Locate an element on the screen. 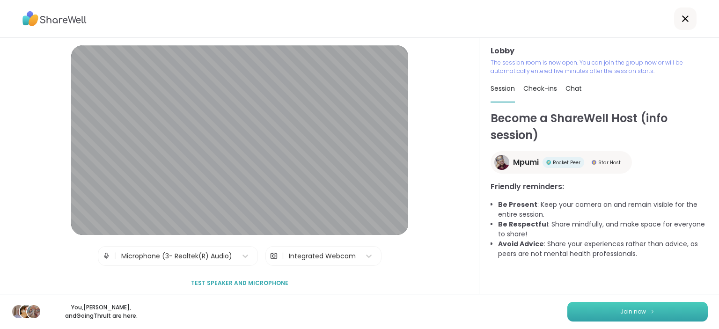 This screenshot has height=329, width=719. img: Star Host is located at coordinates (594, 162).